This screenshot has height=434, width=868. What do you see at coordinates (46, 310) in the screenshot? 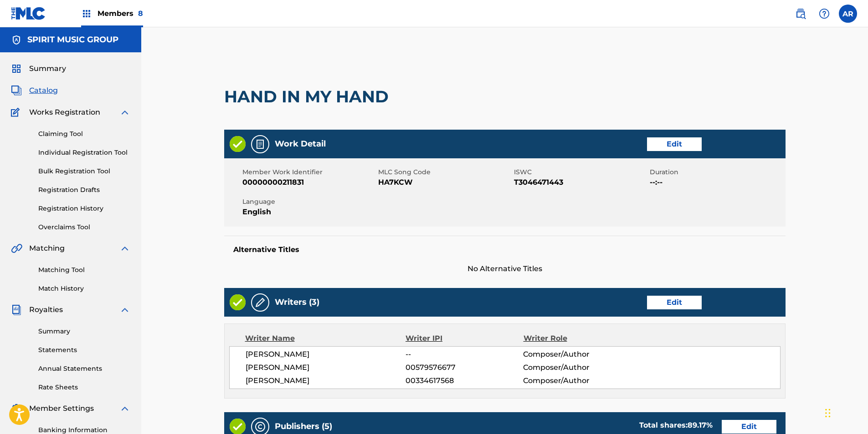
I see `span: Royalties` at bounding box center [46, 310].